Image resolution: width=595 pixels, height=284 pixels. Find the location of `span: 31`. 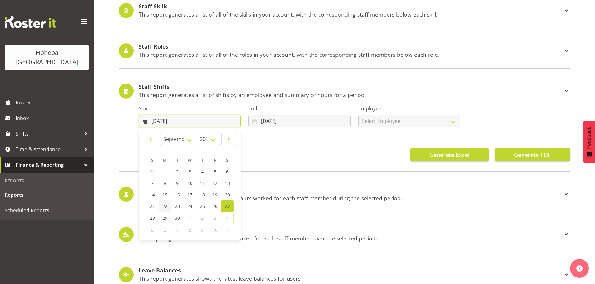

span: 31 is located at coordinates (152, 172).